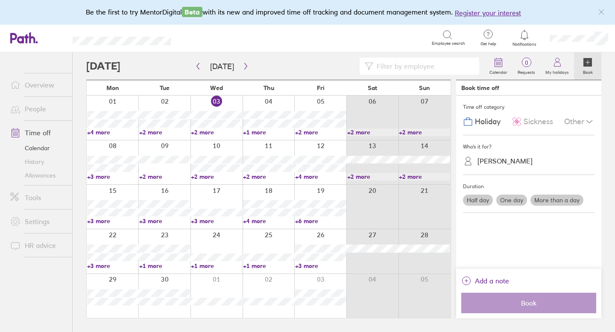  Describe the element at coordinates (557, 66) in the screenshot. I see `a: My holidays` at that location.